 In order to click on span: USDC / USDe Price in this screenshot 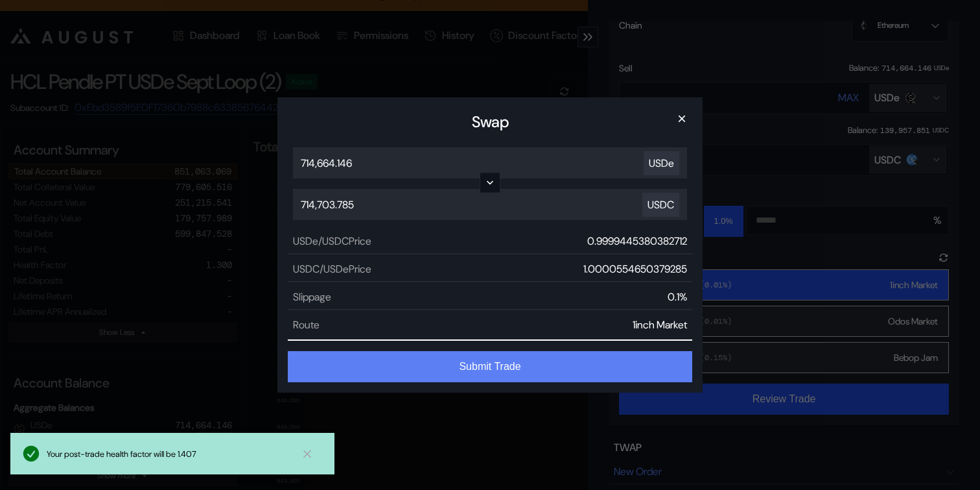, I will do `click(332, 268)`.